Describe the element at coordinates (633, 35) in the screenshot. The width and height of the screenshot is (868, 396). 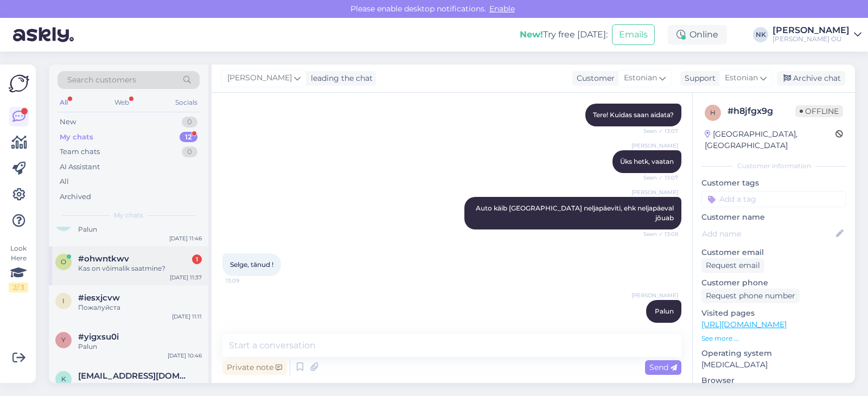
I see `button: Emails` at that location.